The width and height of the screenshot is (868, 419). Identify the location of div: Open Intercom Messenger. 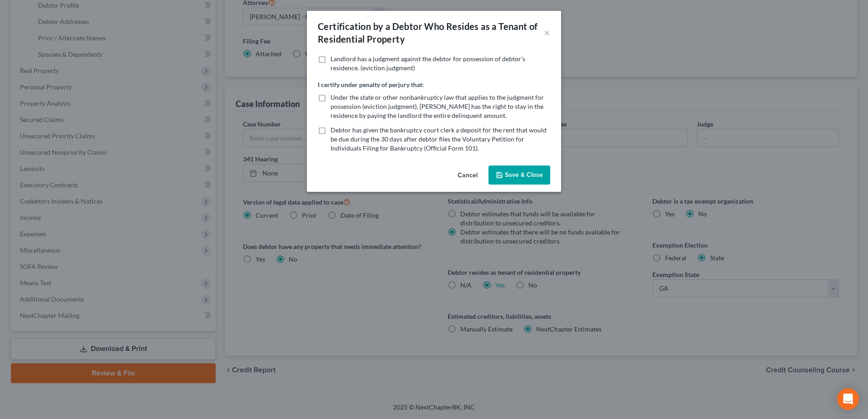
(848, 399).